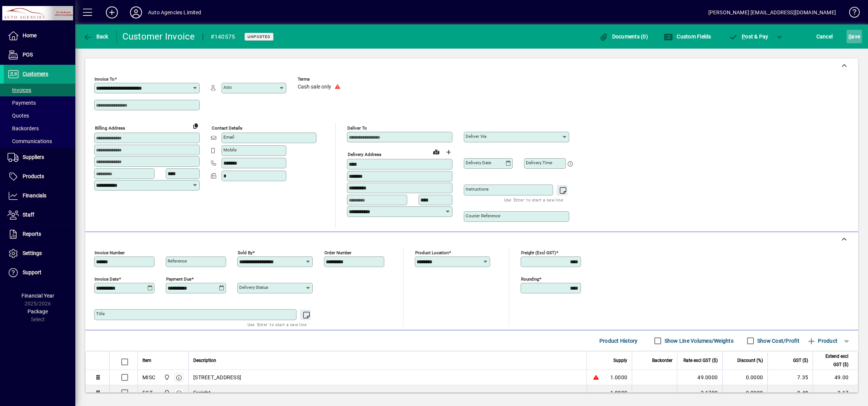 Image resolution: width=868 pixels, height=406 pixels. What do you see at coordinates (743, 37) in the screenshot?
I see `span: P` at bounding box center [743, 37].